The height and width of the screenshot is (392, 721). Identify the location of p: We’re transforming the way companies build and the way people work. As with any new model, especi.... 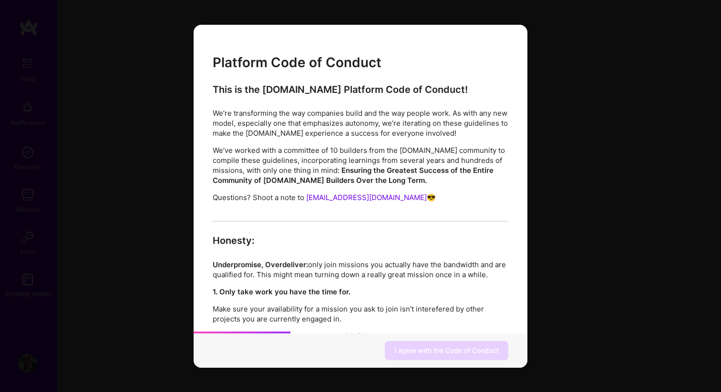
(361, 123).